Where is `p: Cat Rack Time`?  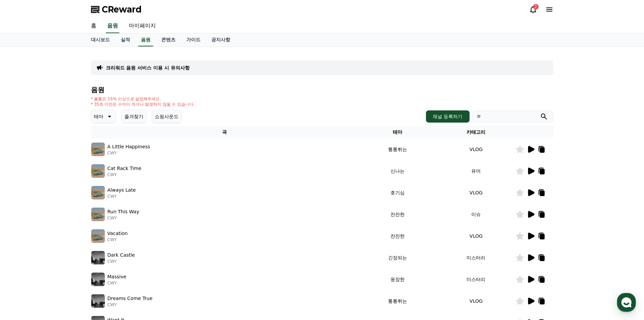 p: Cat Rack Time is located at coordinates (124, 168).